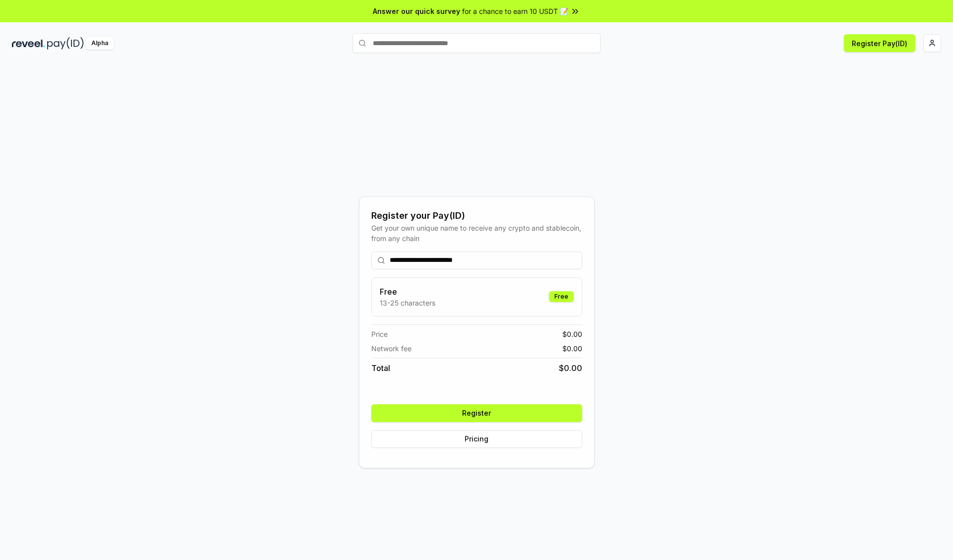 This screenshot has width=953, height=560. I want to click on span: Total, so click(381, 368).